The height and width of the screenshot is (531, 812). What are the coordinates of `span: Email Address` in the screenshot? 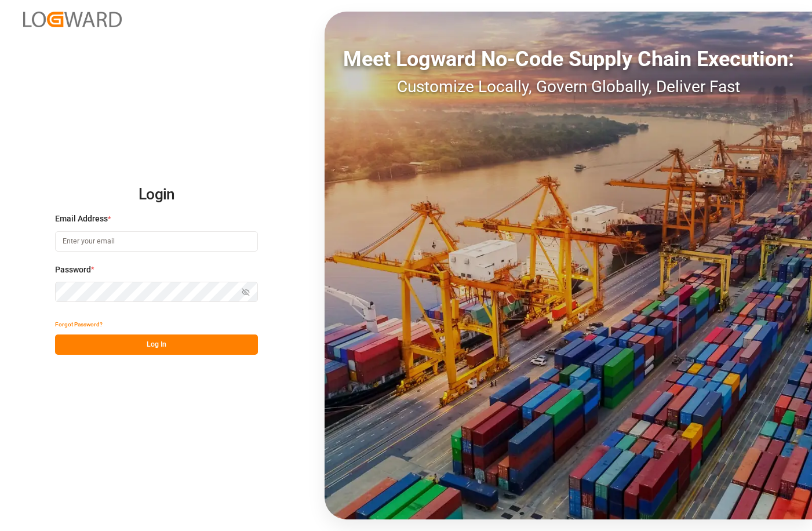 It's located at (81, 219).